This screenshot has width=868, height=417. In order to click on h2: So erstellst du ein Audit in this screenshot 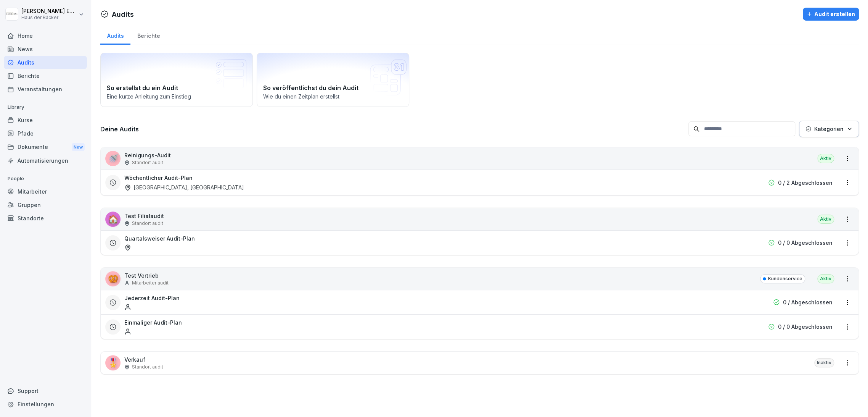, I will do `click(176, 88)`.